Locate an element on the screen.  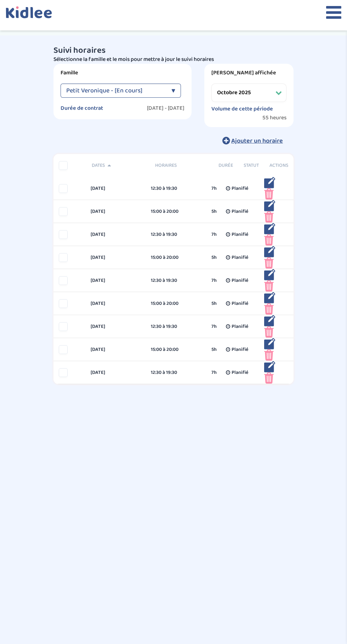
div: Actions is located at coordinates (279, 165).